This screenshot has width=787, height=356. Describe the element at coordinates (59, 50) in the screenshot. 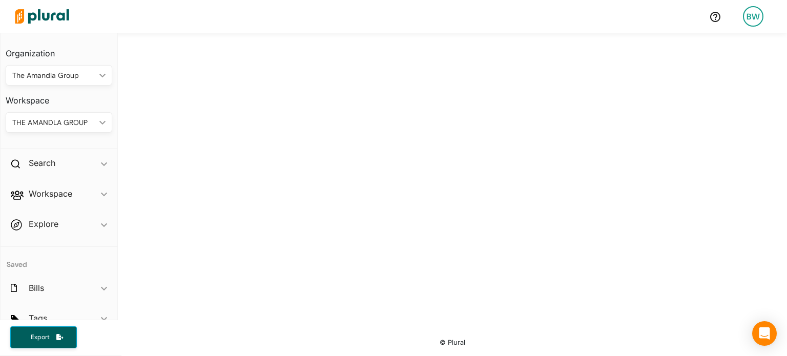

I see `h3: Organization` at that location.